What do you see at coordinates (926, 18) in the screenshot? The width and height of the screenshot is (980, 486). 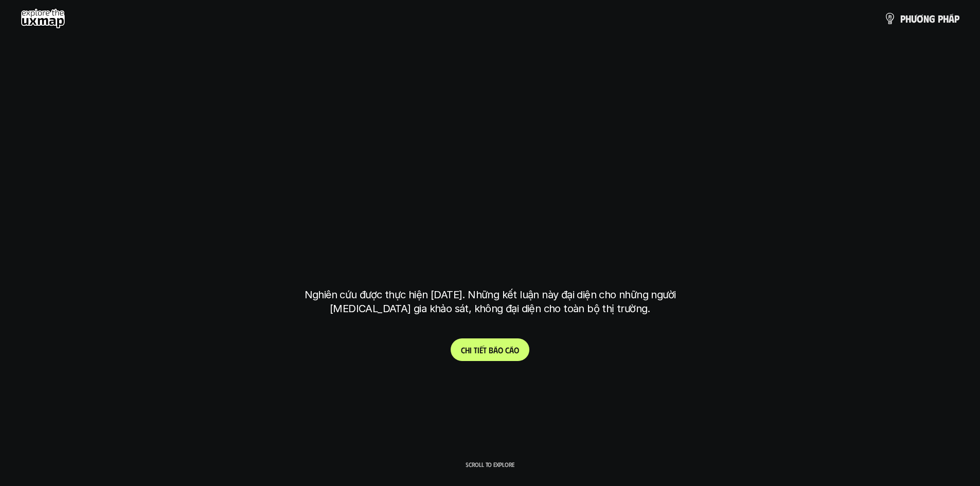 I see `span: n` at bounding box center [926, 18].